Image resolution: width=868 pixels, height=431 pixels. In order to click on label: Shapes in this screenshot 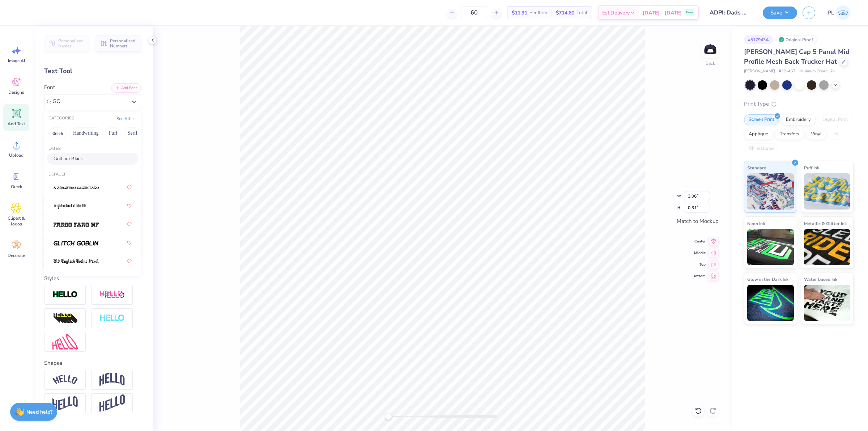, I will do `click(53, 363)`.